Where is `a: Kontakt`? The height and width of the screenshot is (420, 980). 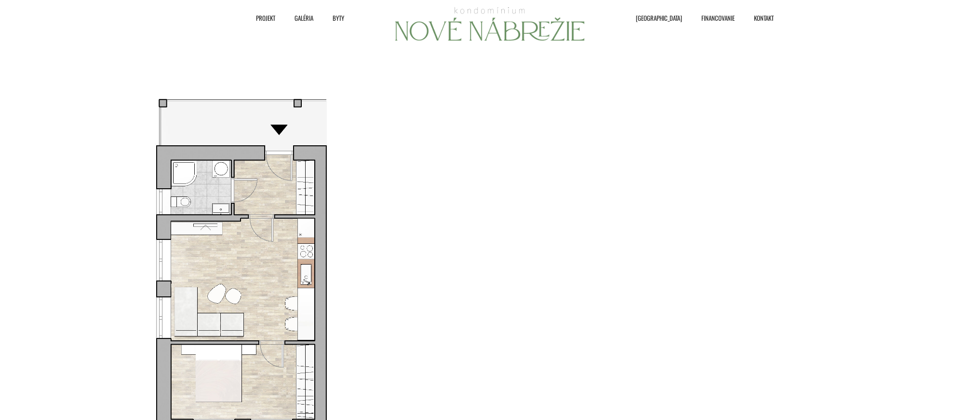 a: Kontakt is located at coordinates (759, 18).